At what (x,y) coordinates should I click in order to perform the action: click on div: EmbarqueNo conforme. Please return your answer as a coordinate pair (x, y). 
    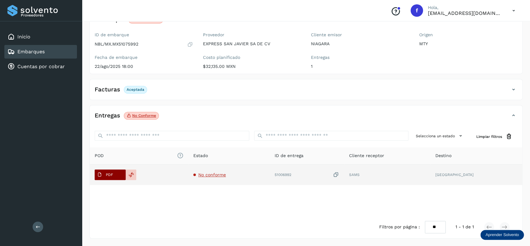
    Looking at the image, I should click on (306, 22).